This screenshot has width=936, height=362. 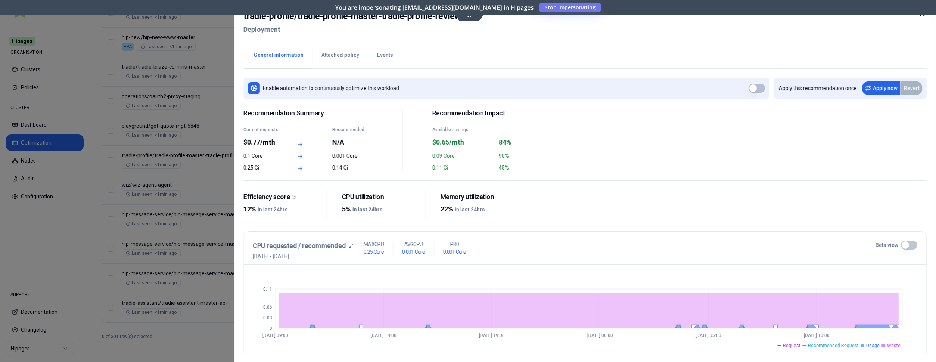 I want to click on div: 22%, so click(x=479, y=209).